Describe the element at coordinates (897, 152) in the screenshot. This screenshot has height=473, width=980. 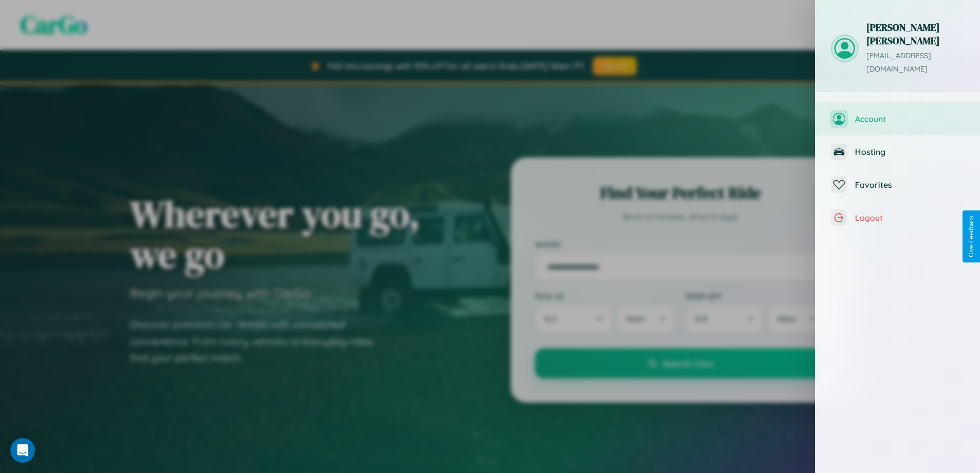
I see `button: Hosting` at that location.